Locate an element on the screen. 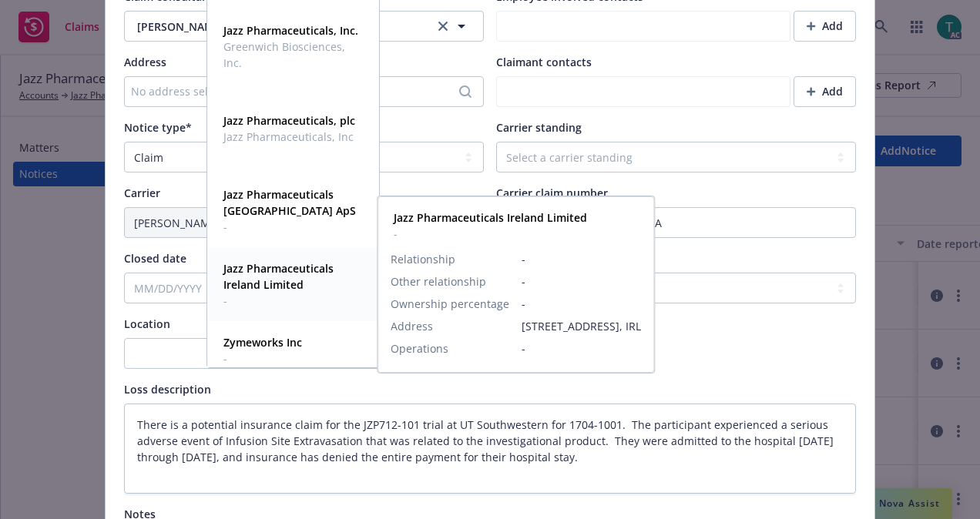 This screenshot has height=519, width=980. strong: Jazz Pharmaceuticals, plc is located at coordinates (289, 120).